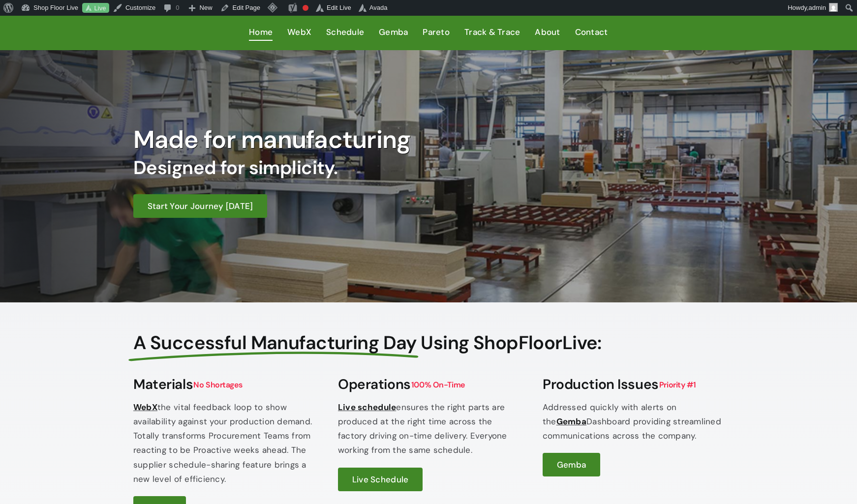 This screenshot has width=857, height=504. Describe the element at coordinates (436, 32) in the screenshot. I see `span: Pareto` at that location.